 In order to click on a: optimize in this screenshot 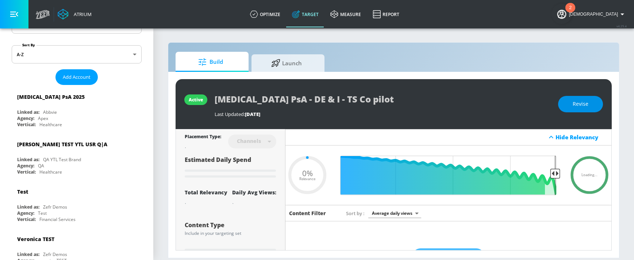, I will do `click(265, 14)`.